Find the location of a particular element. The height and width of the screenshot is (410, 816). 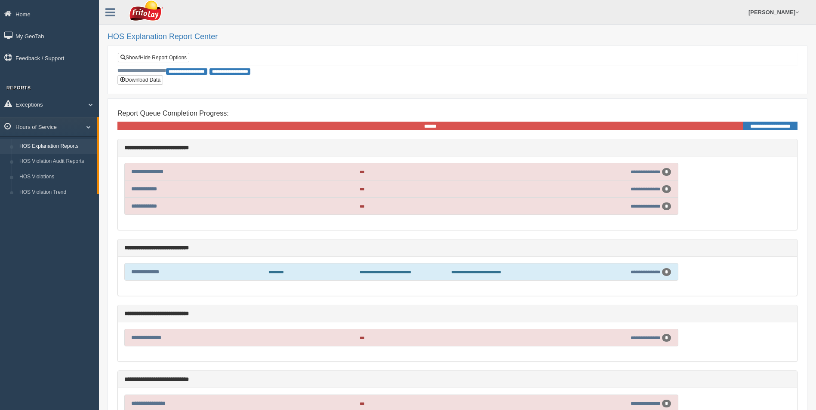

button: Download Data is located at coordinates (140, 80).